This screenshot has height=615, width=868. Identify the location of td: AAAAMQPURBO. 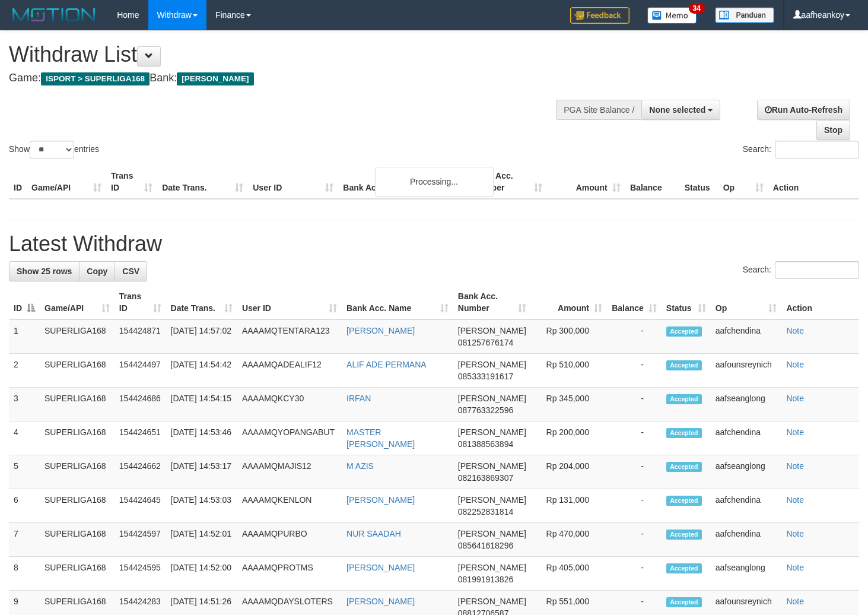
(290, 540).